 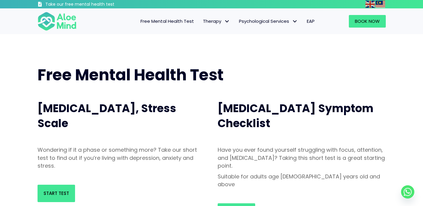 What do you see at coordinates (370, 4) in the screenshot?
I see `a: English` at bounding box center [370, 4].